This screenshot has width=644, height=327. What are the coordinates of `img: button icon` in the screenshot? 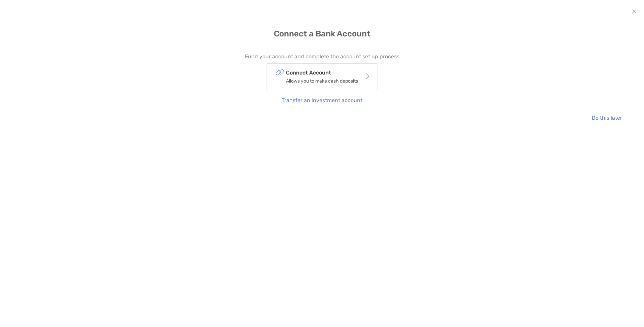 It's located at (634, 11).